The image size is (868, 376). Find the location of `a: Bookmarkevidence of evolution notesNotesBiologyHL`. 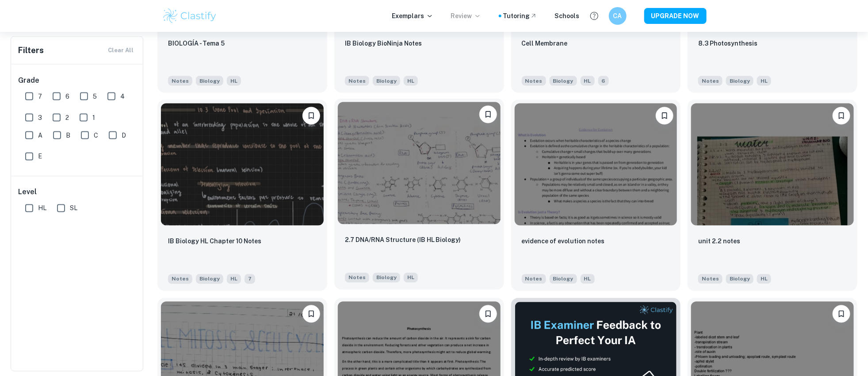

a: Bookmarkevidence of evolution notesNotesBiologyHL is located at coordinates (595, 196).